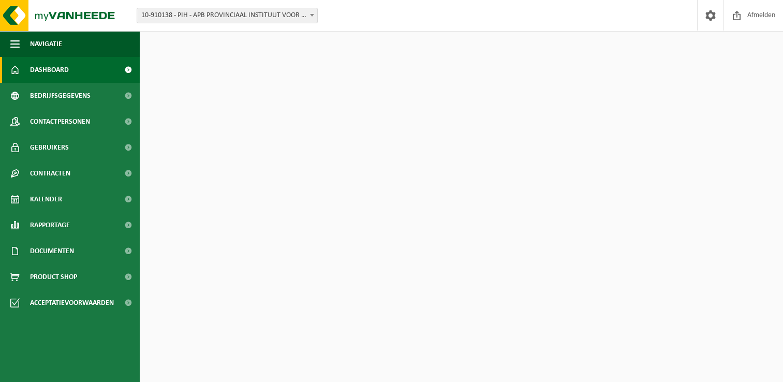 This screenshot has width=783, height=382. What do you see at coordinates (60, 122) in the screenshot?
I see `span: Contactpersonen` at bounding box center [60, 122].